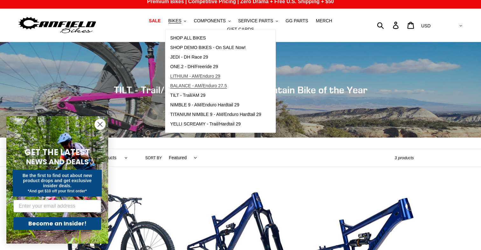  I want to click on a: NIMBLE 9 - AM/Enduro Hardtail 29, so click(216, 105).